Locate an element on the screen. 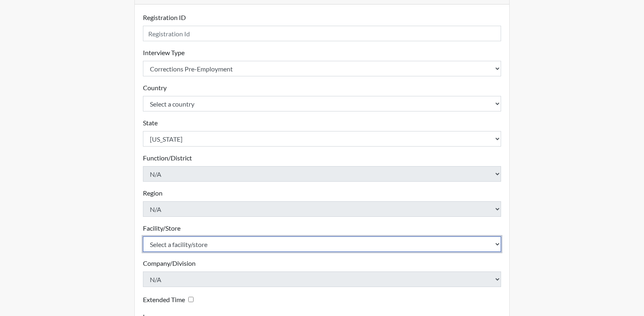  label: State is located at coordinates (151, 123).